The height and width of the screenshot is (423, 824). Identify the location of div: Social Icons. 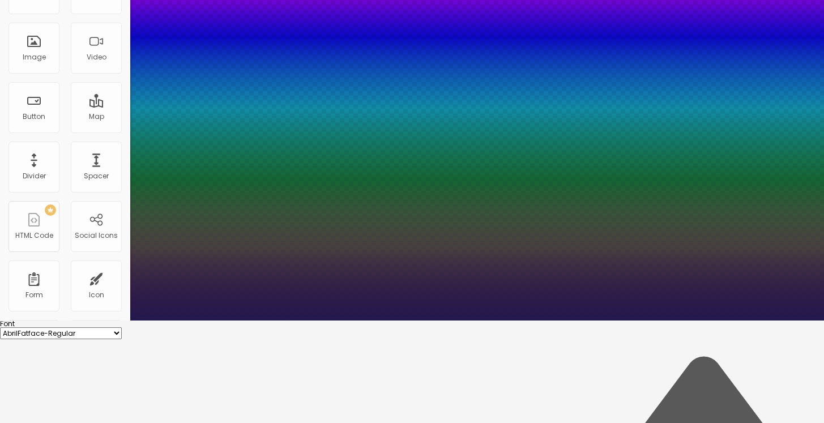
(96, 235).